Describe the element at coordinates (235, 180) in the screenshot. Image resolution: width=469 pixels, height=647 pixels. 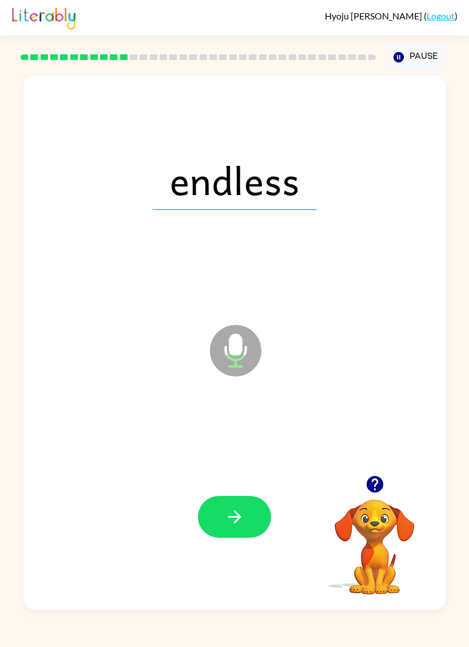
I see `span: endless` at that location.